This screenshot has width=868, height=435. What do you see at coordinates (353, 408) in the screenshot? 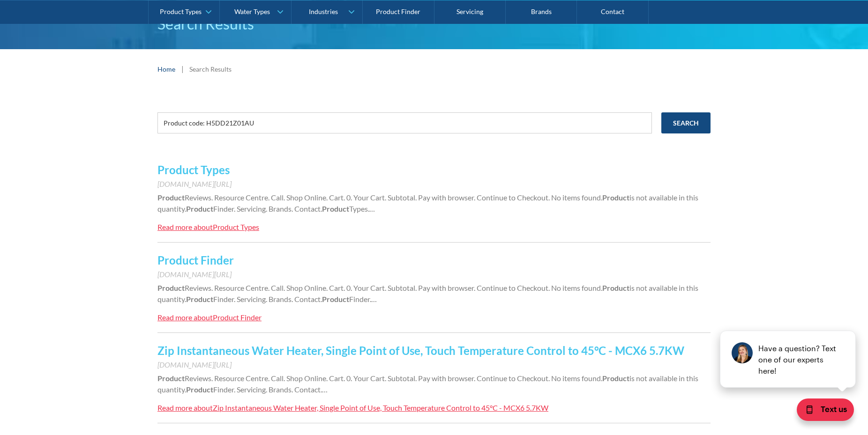
I see `a: Read more aboutZip Instantaneous Water Heater, Single Point of Use, Touch Temperature Control to ...` at bounding box center [353, 408].